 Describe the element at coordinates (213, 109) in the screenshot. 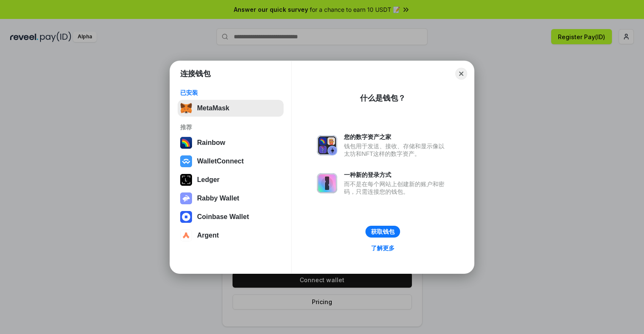

I see `div: MetaMask` at that location.